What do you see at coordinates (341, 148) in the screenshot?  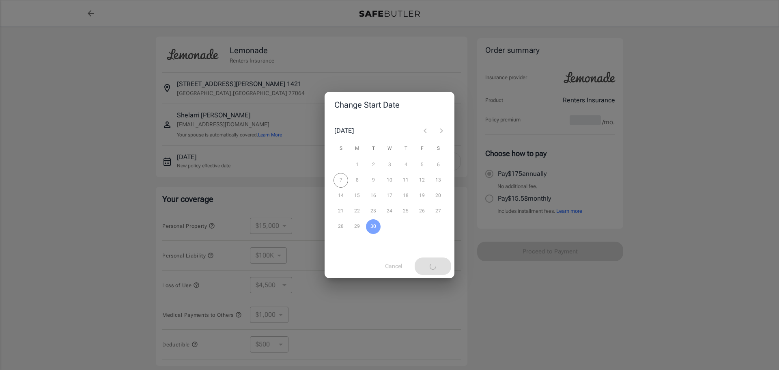 I see `span: Sunday` at bounding box center [341, 148].